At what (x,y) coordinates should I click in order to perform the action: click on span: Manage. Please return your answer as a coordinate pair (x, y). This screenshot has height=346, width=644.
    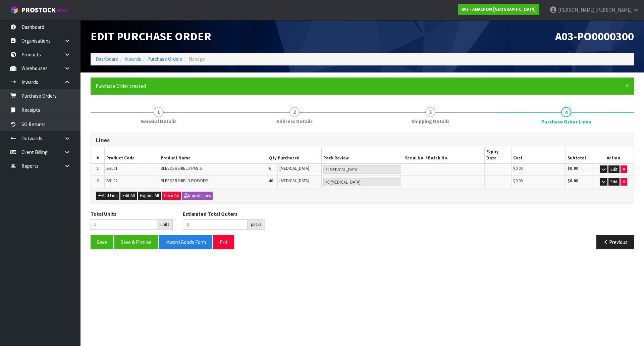
    Looking at the image, I should click on (197, 59).